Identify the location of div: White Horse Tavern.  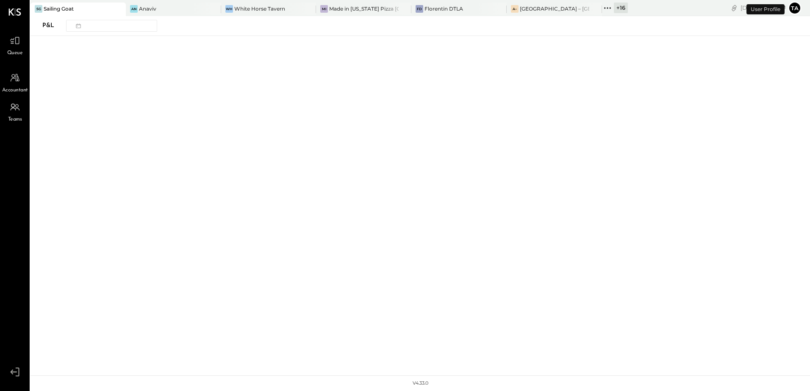
(260, 8).